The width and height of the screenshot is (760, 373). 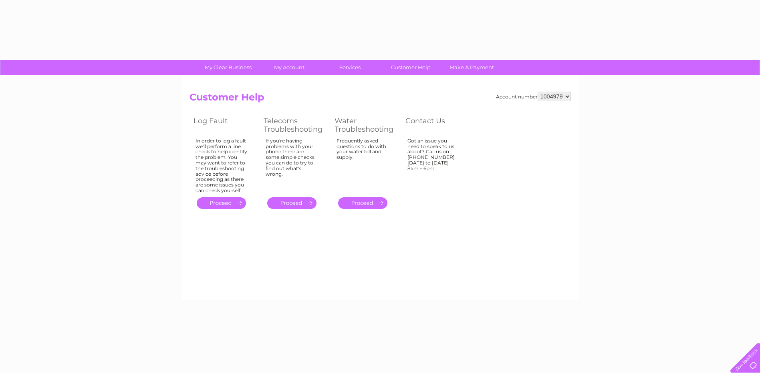 I want to click on a: Services, so click(x=350, y=67).